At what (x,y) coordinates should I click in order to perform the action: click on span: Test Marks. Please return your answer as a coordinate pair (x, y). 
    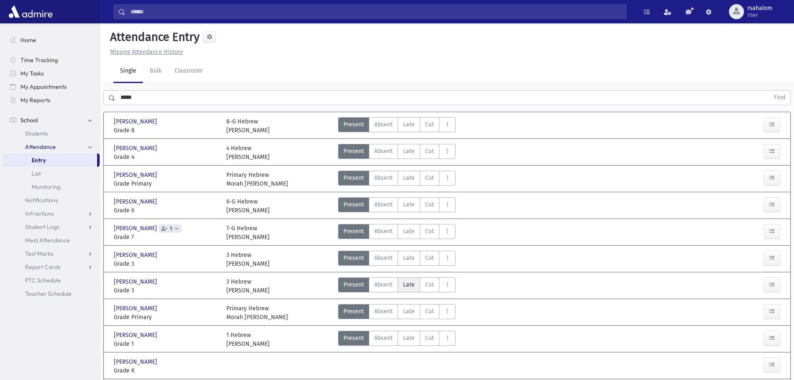
    Looking at the image, I should click on (39, 253).